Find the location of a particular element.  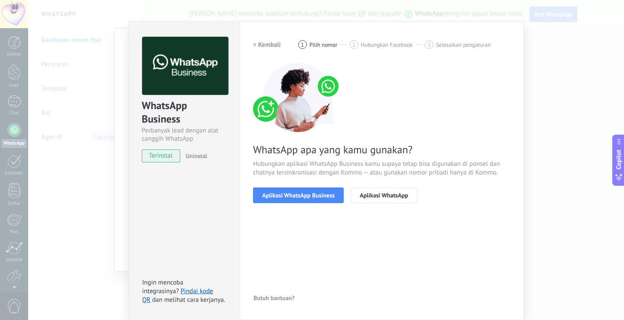

button: < Kembali is located at coordinates (267, 45).